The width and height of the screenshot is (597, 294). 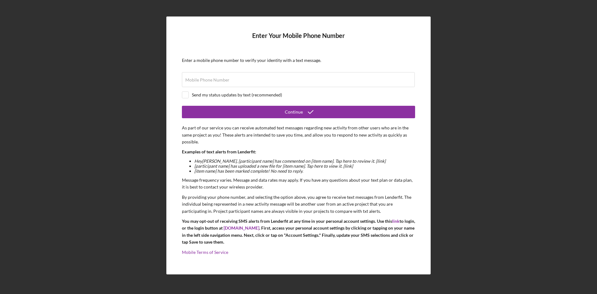 I want to click on div: Enter a mobile phone number to verify your identity with a text message., so click(x=298, y=60).